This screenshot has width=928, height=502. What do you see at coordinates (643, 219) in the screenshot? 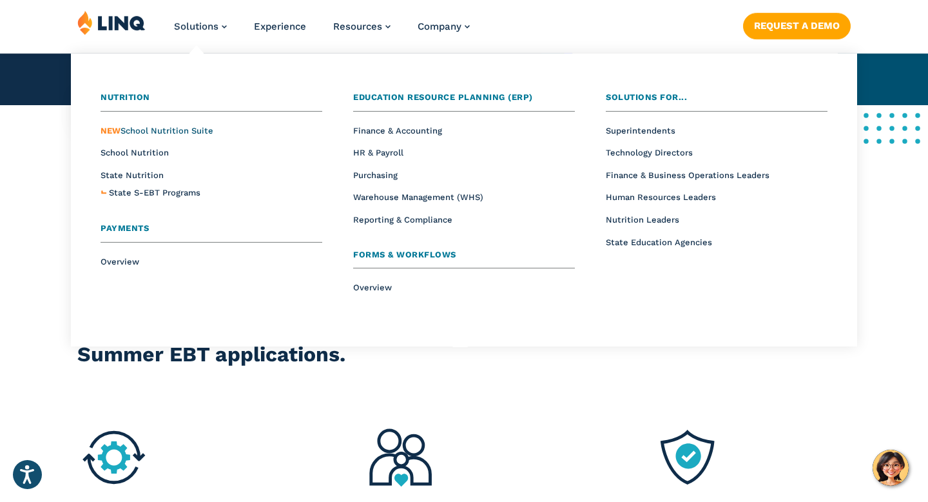
I see `a: Nutrition Leaders` at bounding box center [643, 219].